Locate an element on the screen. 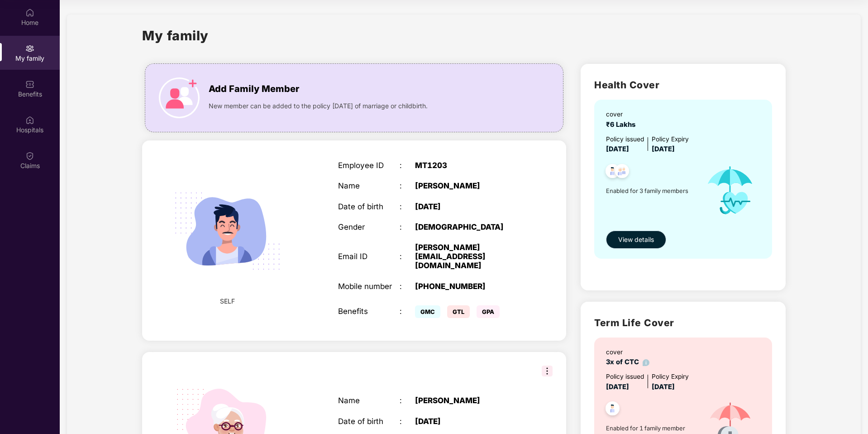 This screenshot has height=434, width=868. div: Employee ID is located at coordinates (369, 166).